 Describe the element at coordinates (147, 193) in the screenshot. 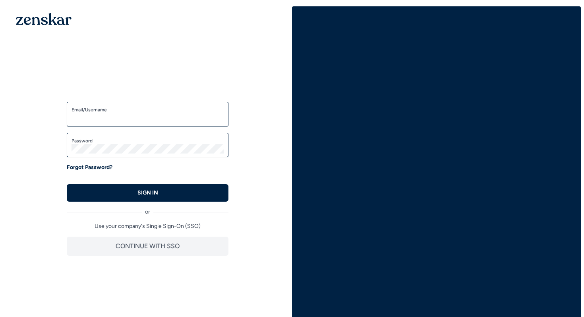

I see `button: SIGN IN` at that location.